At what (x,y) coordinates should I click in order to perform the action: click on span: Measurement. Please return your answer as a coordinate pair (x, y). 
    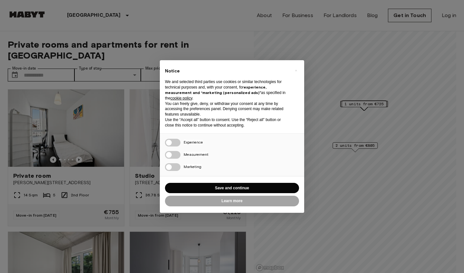
    Looking at the image, I should click on (196, 154).